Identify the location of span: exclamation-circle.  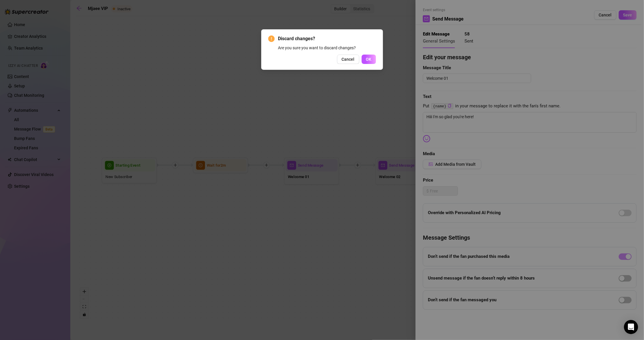
(272, 39).